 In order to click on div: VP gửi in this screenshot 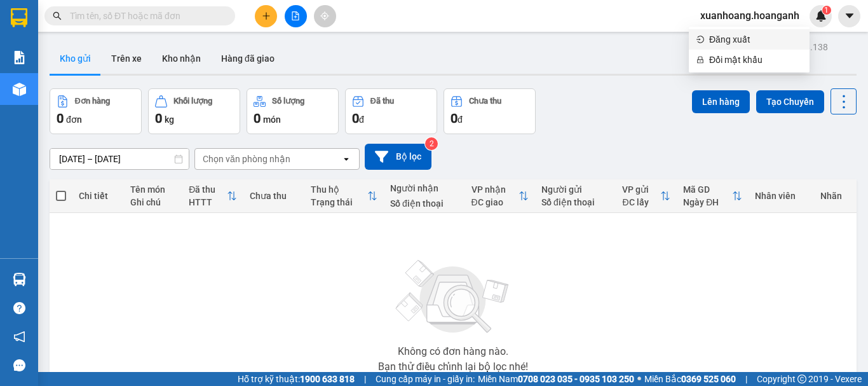, I will do `click(641, 190)`.